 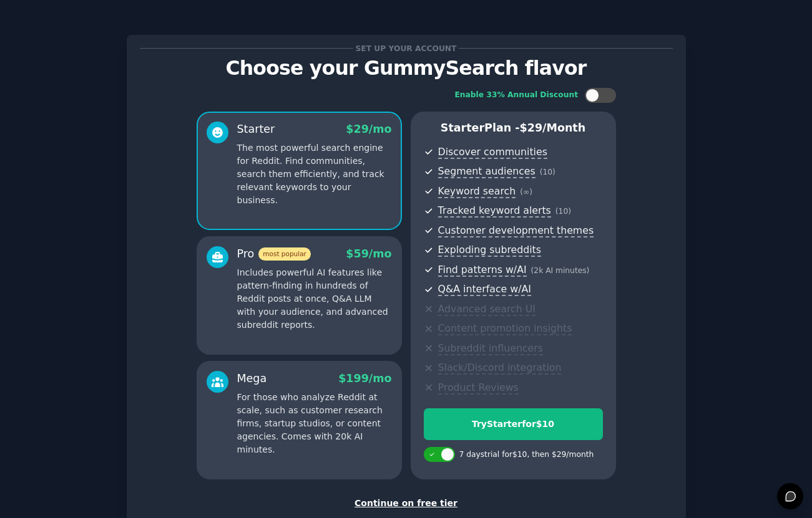 I want to click on span: Content promotion insights, so click(x=505, y=329).